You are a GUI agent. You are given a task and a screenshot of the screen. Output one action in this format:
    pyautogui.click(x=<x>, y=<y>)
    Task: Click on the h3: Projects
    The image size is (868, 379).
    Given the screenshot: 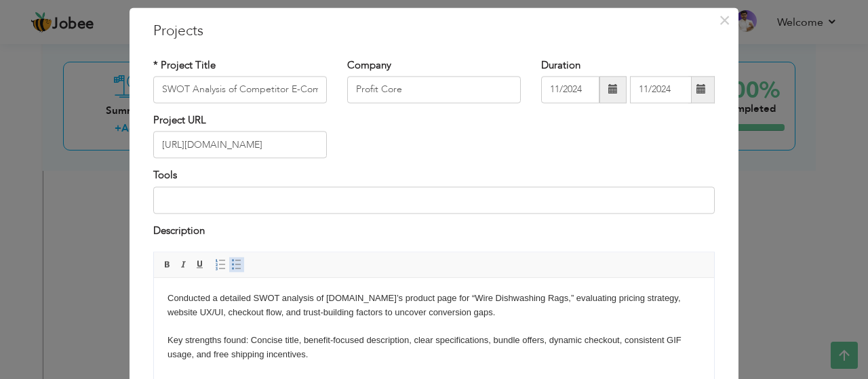 What is the action you would take?
    pyautogui.click(x=434, y=32)
    